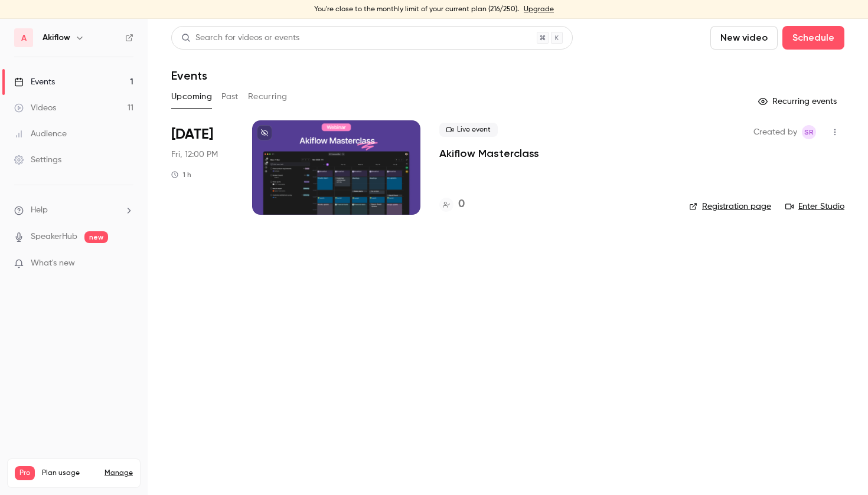 Image resolution: width=868 pixels, height=495 pixels. Describe the element at coordinates (267, 96) in the screenshot. I see `button: Recurring` at that location.